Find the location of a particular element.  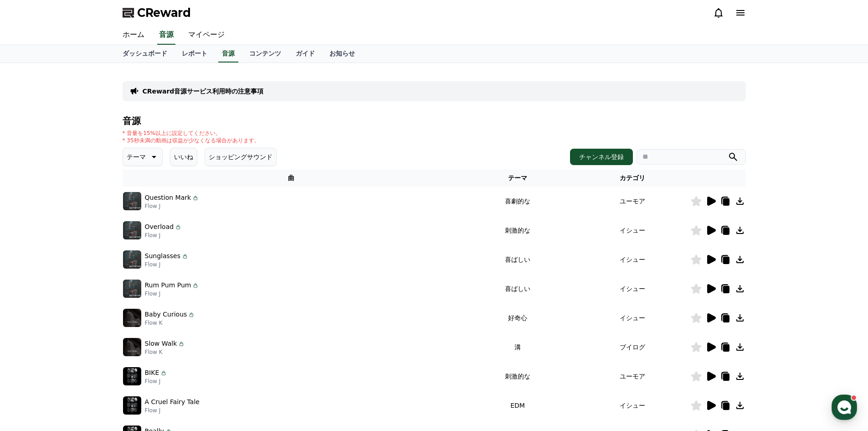

p: A Cruel Fairy Tale is located at coordinates (172, 402).